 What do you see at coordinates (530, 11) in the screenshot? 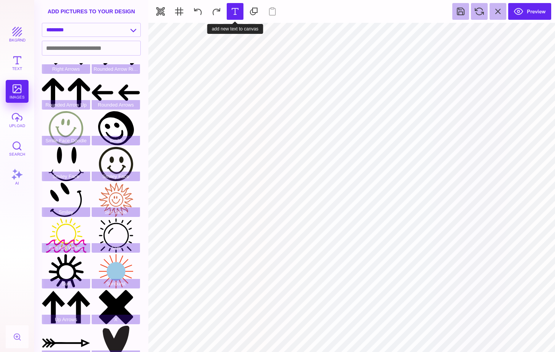
I see `button: Preview` at bounding box center [530, 11].